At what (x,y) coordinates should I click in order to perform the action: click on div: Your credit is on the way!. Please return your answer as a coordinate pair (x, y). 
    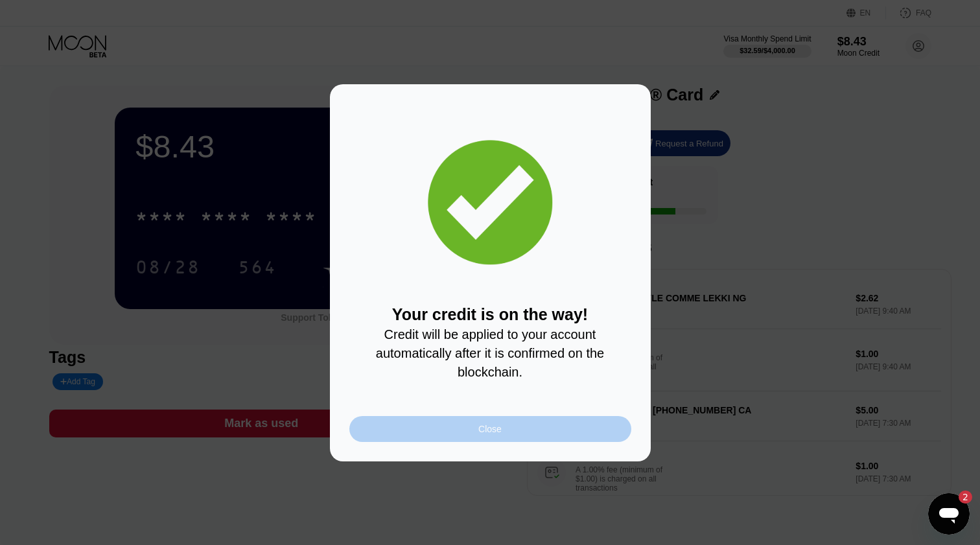
    Looking at the image, I should click on (490, 343).